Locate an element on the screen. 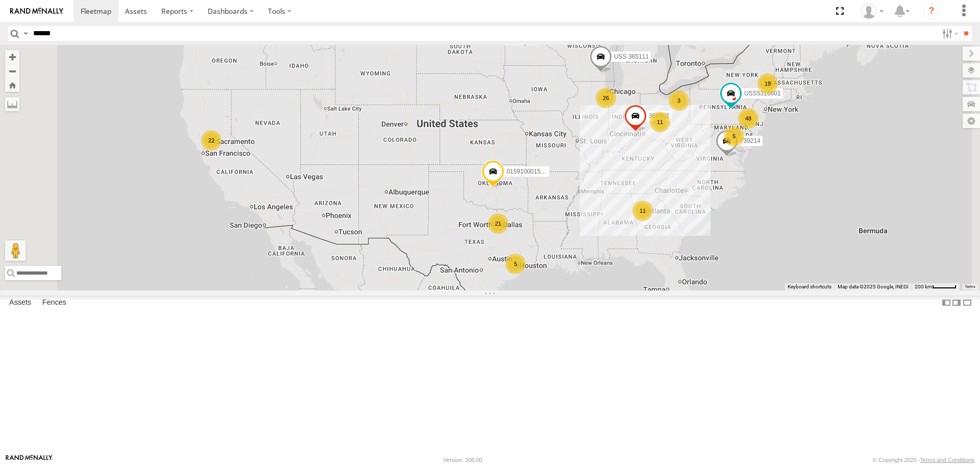 This screenshot has width=980, height=465. img: rand-logo.svg is located at coordinates (37, 12).